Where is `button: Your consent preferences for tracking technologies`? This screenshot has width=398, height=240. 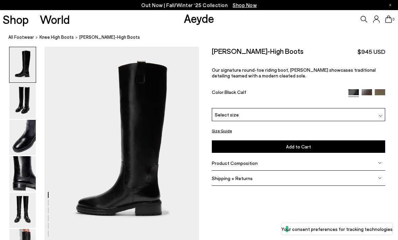
button: Your consent preferences for tracking technologies is located at coordinates (337, 229).